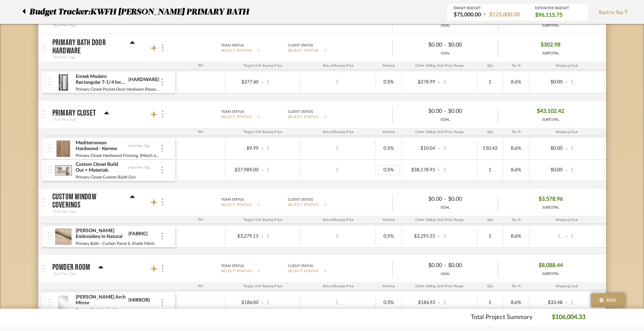 Image resolution: width=644 pixels, height=331 pixels. I want to click on div: Custom Window Coverings(Add Plan Tag)Team StatusSELECT STATUSClient StatusSELECT STATUS$0.00-$0.0..., so click(324, 235).